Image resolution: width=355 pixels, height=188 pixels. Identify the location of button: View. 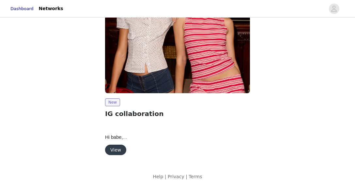
(115, 150).